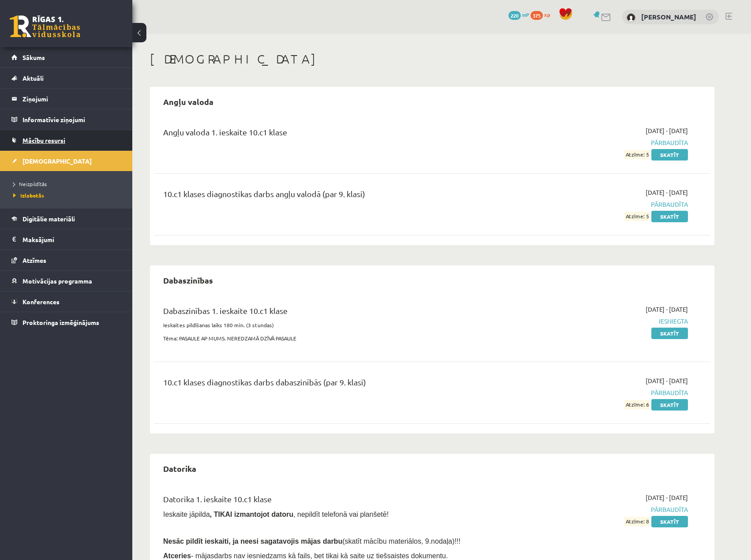 The image size is (751, 560). What do you see at coordinates (180, 468) in the screenshot?
I see `h2: Datorika` at bounding box center [180, 468].